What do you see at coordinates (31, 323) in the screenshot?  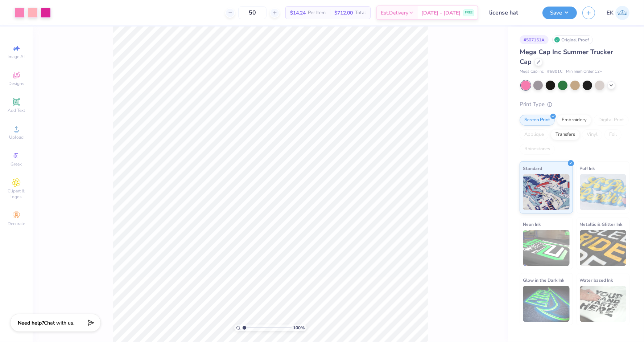 I see `strong: Need help?` at bounding box center [31, 323].